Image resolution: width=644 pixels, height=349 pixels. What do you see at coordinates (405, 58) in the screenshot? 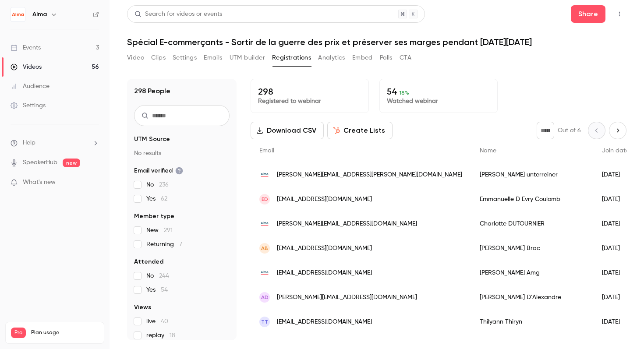
I see `button: CTA` at bounding box center [405, 58].